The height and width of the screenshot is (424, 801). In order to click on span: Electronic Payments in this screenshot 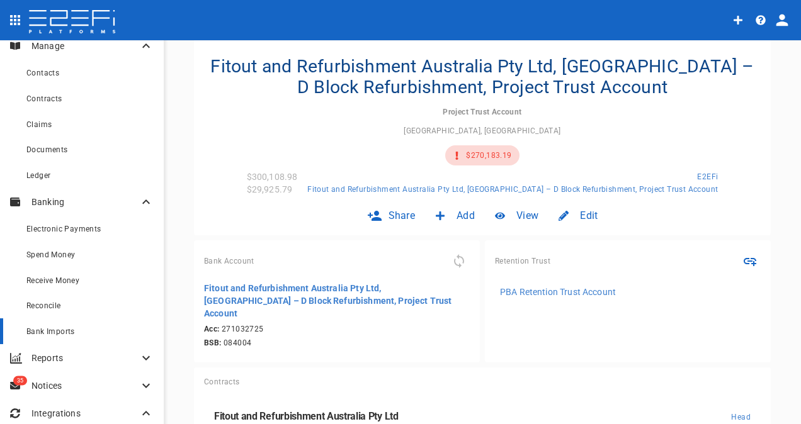, I will do `click(64, 229)`.